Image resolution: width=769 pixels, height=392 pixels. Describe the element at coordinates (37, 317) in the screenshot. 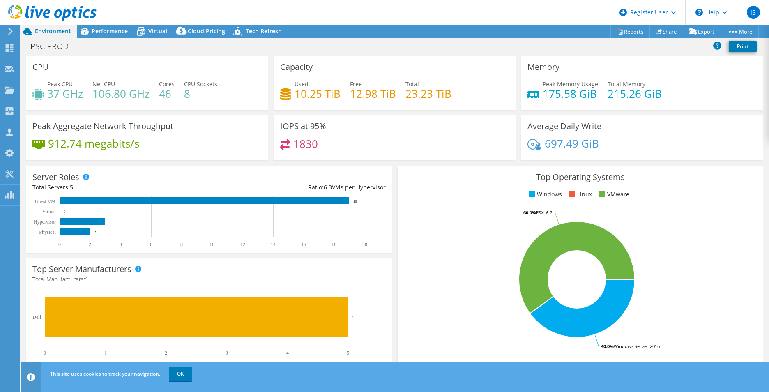

I see `text: Dell` at that location.